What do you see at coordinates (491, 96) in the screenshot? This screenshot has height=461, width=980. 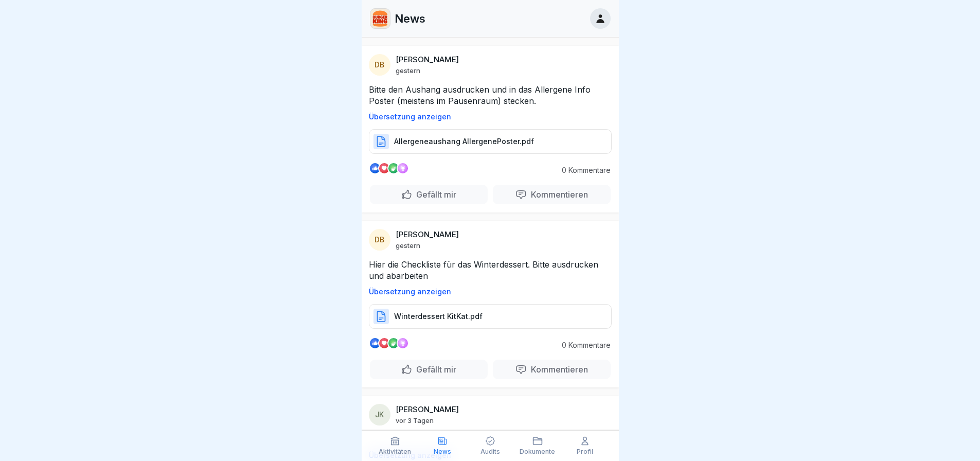 I see `p: Bitte den Aushang ausdrucken und in das Allergene Info Poster (meistens im Pausenraum) stecken.` at bounding box center [491, 96].